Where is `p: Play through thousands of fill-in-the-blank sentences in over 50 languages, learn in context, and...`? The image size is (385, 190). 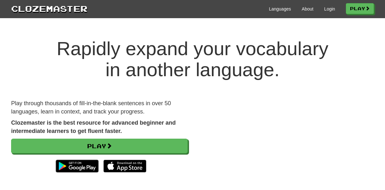
p: Play through thousands of fill-in-the-blank sentences in over 50 languages, learn in context, and... is located at coordinates (99, 107).